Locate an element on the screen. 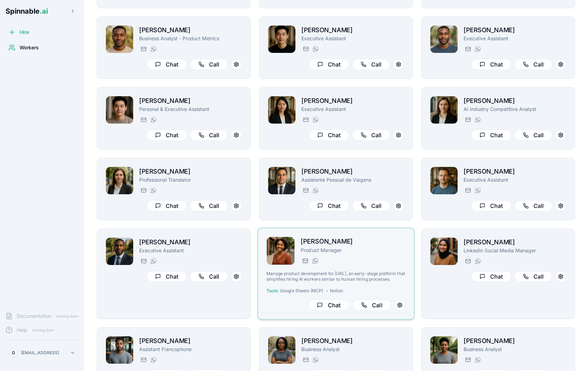 The image size is (588, 371). img: Emily Richardson is located at coordinates (445, 350).